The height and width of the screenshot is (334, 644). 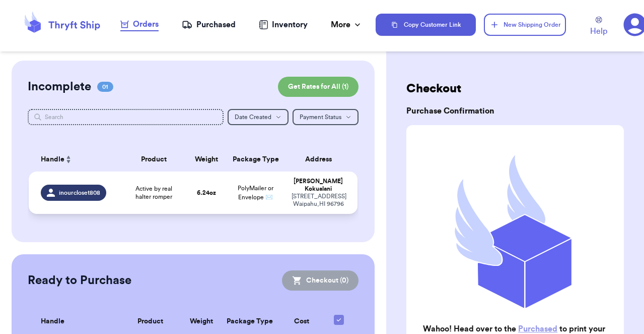 What do you see at coordinates (80, 280) in the screenshot?
I see `h2: Ready to Purchase` at bounding box center [80, 280].